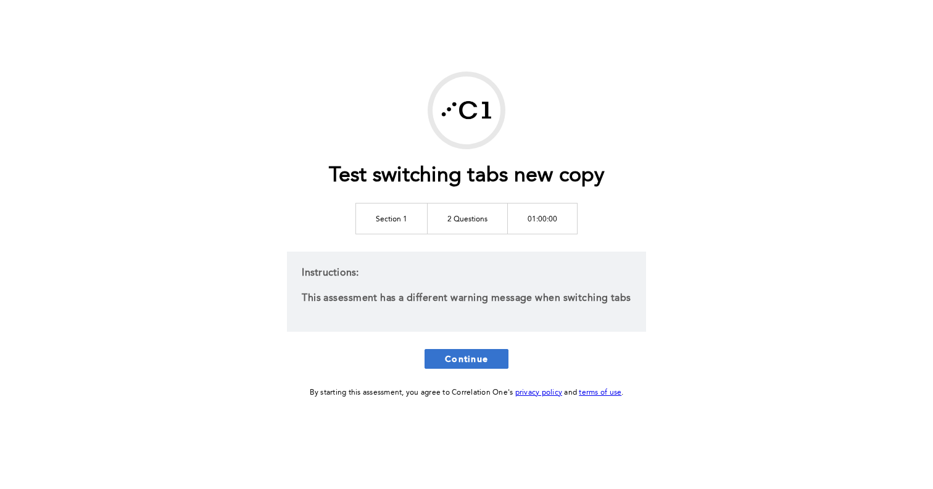  What do you see at coordinates (542, 218) in the screenshot?
I see `td: 01:00:00` at bounding box center [542, 218].